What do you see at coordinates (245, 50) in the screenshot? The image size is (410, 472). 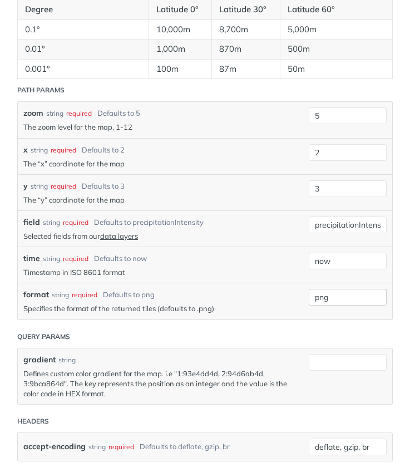 I see `td: 870m` at bounding box center [245, 50].